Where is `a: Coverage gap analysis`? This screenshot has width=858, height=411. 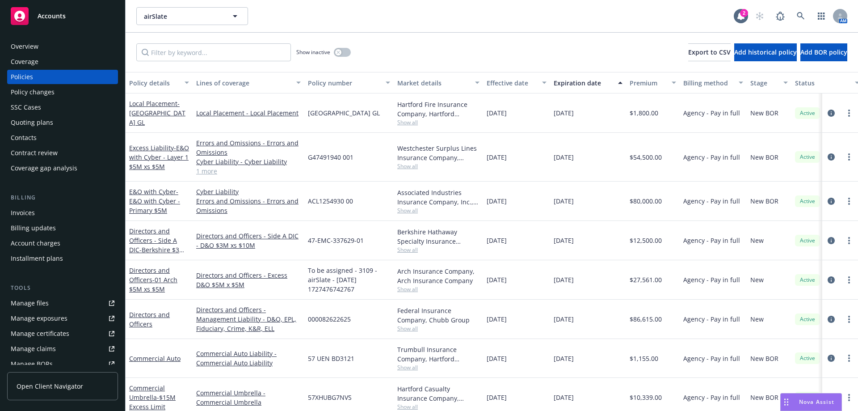 a: Coverage gap analysis is located at coordinates (63, 168).